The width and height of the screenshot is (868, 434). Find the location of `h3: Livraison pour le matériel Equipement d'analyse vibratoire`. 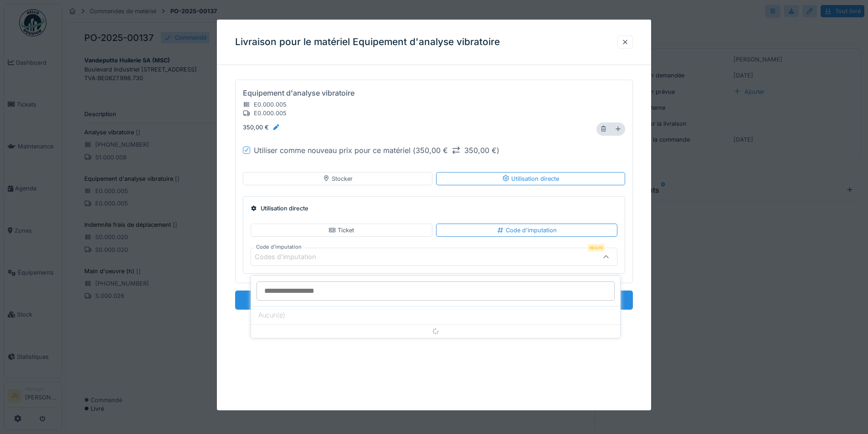

h3: Livraison pour le matériel Equipement d'analyse vibratoire is located at coordinates (368, 42).